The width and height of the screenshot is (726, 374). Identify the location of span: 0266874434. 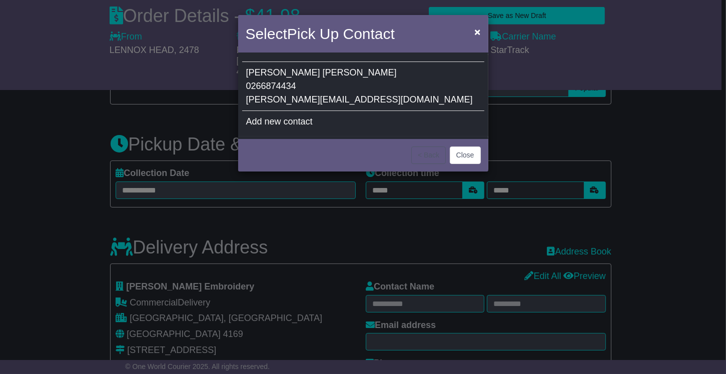
(271, 86).